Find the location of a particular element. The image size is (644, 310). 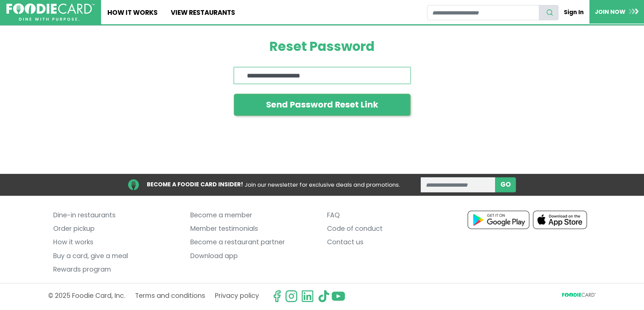

a: Terms and conditions is located at coordinates (170, 296).